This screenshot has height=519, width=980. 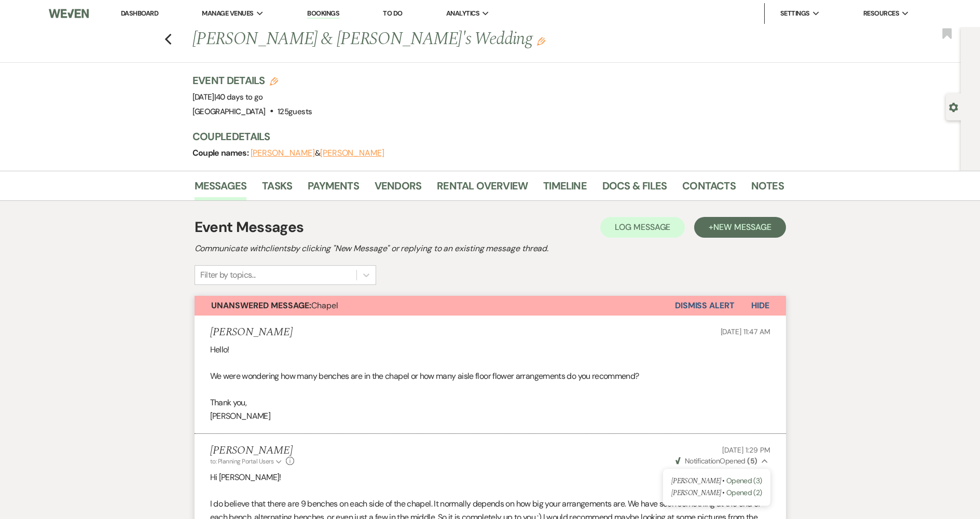 I want to click on a: Rental Overview, so click(x=482, y=189).